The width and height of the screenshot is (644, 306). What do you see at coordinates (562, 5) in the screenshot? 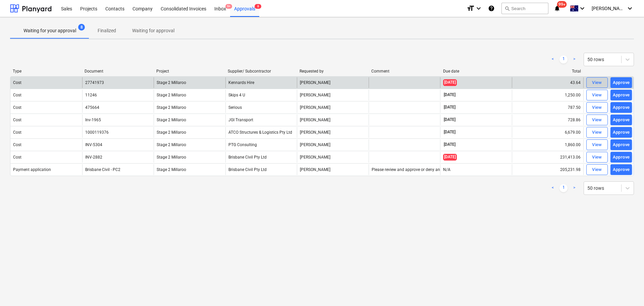
I see `span: 99+` at bounding box center [562, 5].